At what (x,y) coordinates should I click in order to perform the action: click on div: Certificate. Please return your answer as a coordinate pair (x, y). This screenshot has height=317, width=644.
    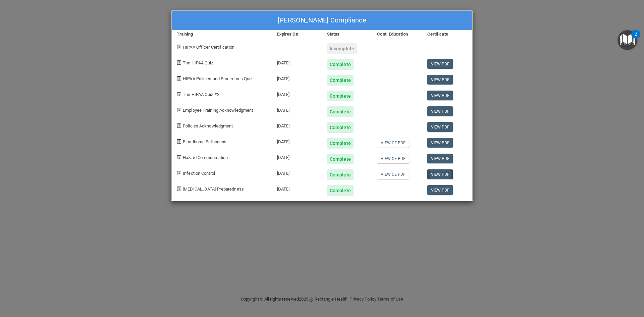
    Looking at the image, I should click on (447, 34).